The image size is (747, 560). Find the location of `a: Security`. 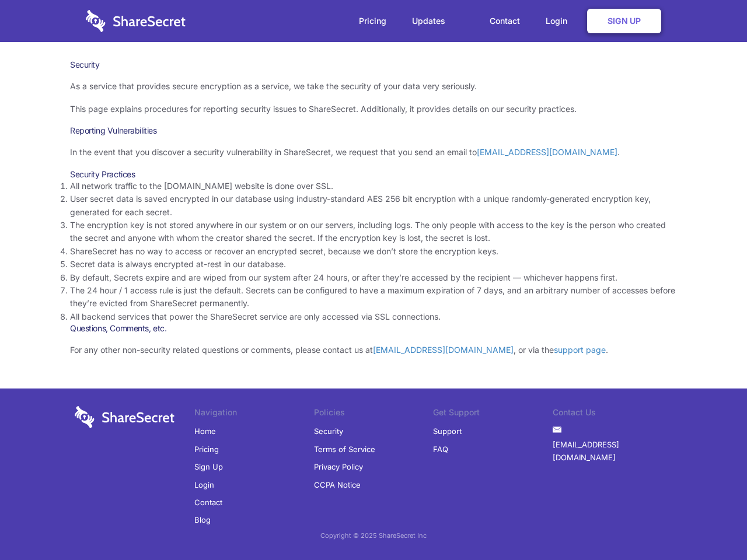

a: Security is located at coordinates (329, 431).